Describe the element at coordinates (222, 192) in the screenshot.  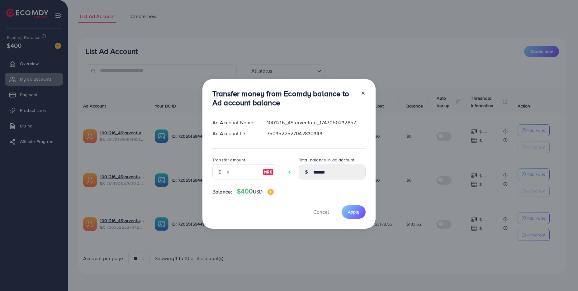
I see `span: Balance:` at that location.